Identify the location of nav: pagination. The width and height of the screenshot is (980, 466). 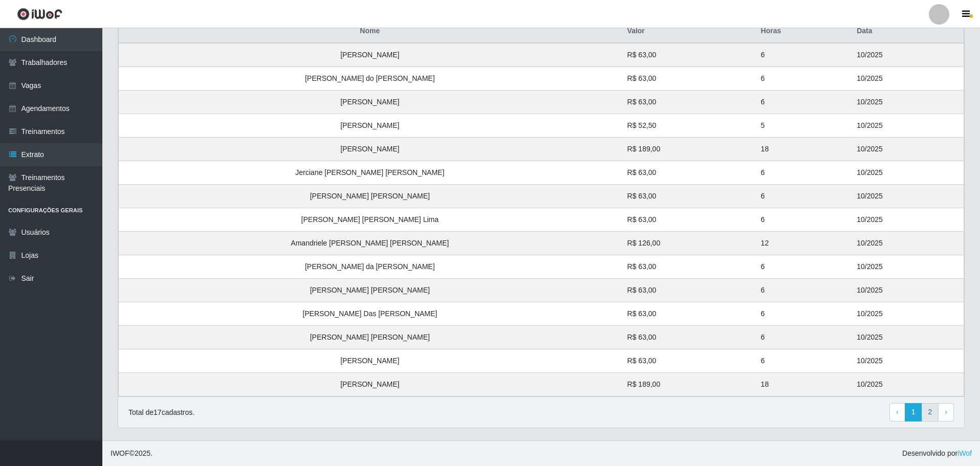
(922, 413).